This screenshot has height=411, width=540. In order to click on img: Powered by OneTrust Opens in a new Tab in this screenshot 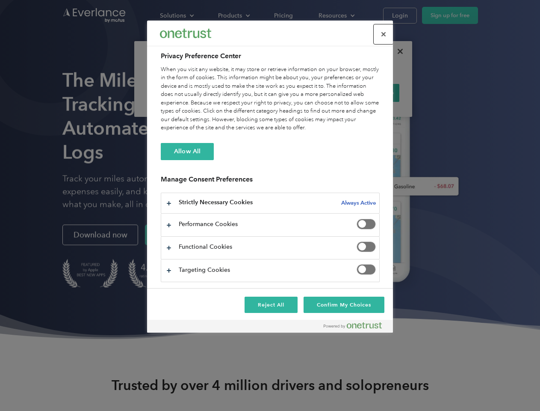, I will do `click(353, 325)`.